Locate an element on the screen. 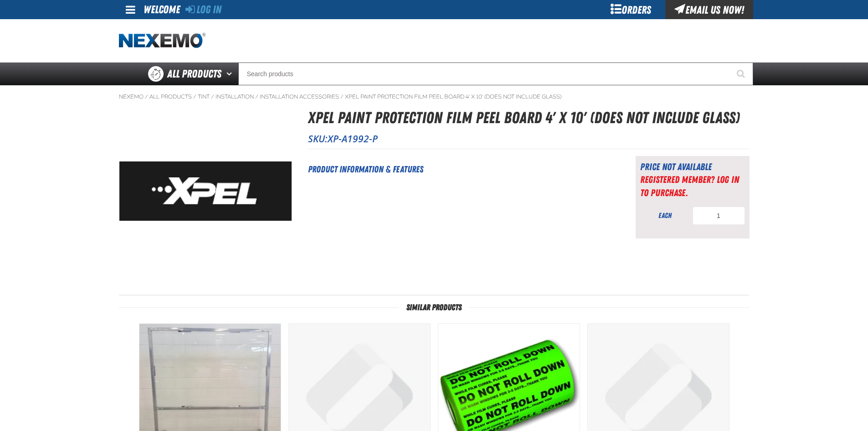 The image size is (868, 431). a: All Products is located at coordinates (170, 96).